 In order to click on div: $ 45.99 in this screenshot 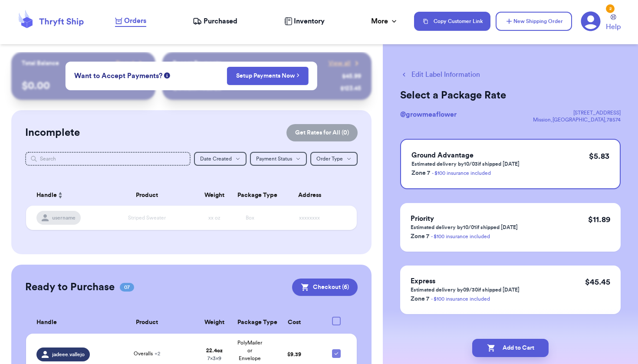, I will do `click(352, 76)`.